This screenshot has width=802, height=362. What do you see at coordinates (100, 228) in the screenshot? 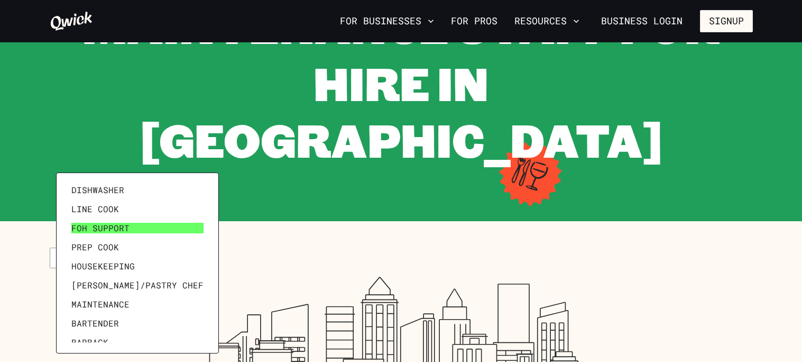
I see `span: FOH Support` at bounding box center [100, 228].